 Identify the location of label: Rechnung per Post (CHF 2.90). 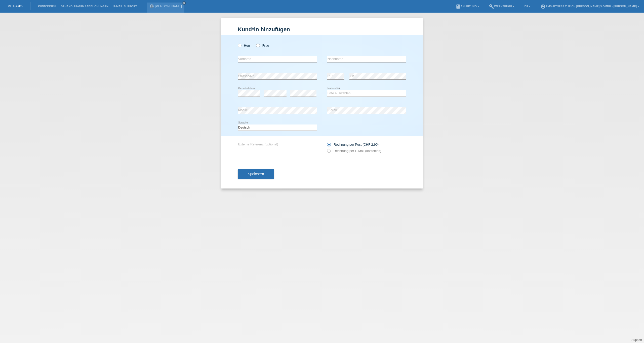
(353, 145).